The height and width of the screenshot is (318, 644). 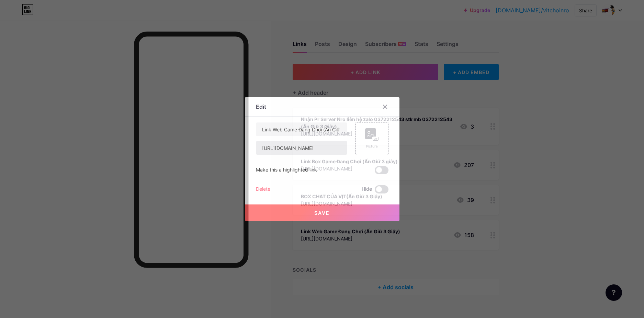 I want to click on div: Edit, so click(x=261, y=106).